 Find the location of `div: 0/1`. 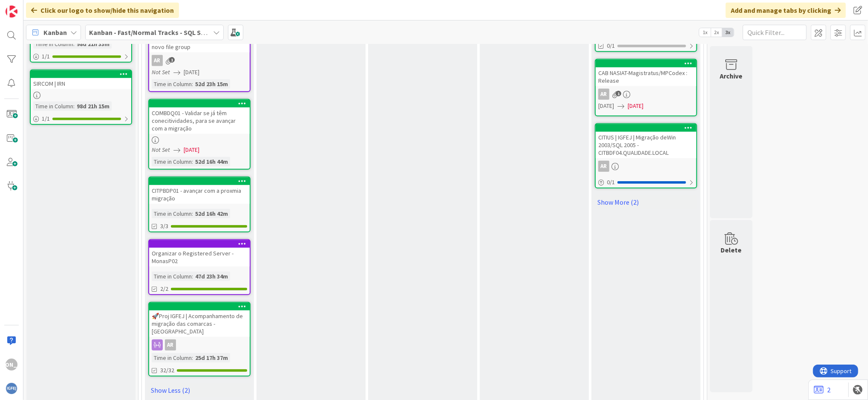

div: 0/1 is located at coordinates (646, 182).